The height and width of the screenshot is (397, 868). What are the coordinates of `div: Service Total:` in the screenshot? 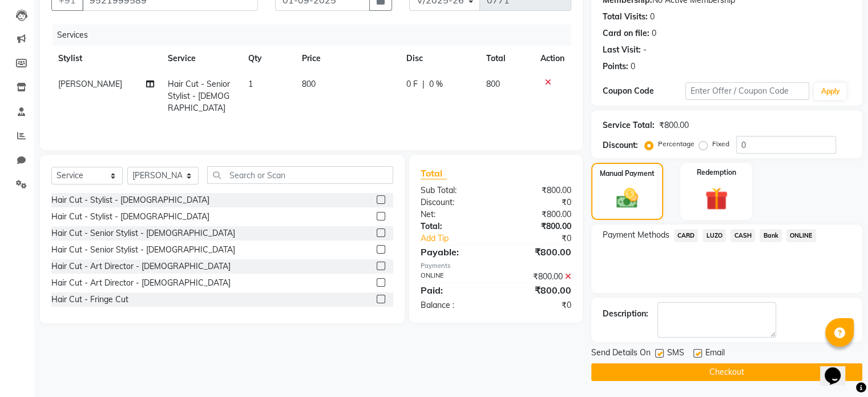 It's located at (628, 125).